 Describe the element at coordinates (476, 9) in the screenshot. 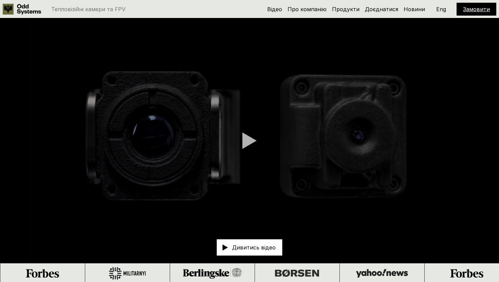

I see `a: Замовити` at that location.